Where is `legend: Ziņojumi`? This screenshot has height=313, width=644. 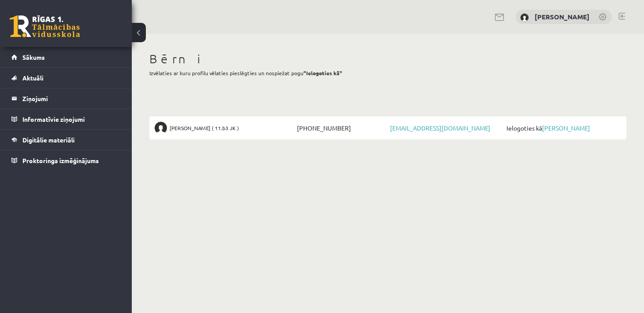 legend: Ziņojumi is located at coordinates (71, 98).